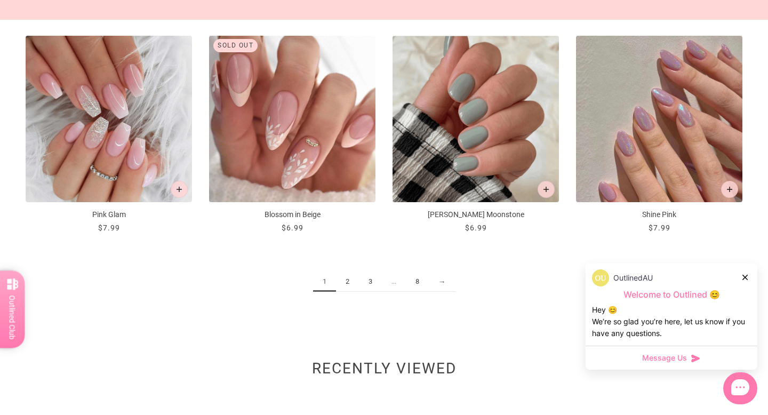  What do you see at coordinates (324, 282) in the screenshot?
I see `span: 1` at bounding box center [324, 282].